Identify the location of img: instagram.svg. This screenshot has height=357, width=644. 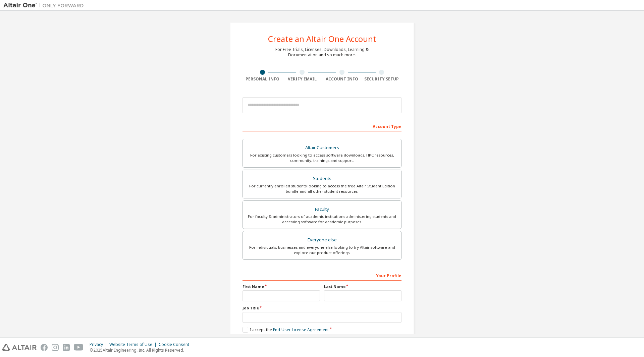
(55, 348).